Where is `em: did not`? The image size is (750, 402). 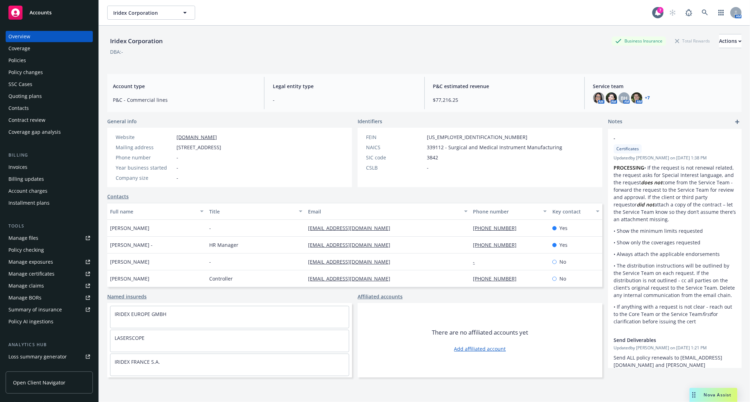 em: did not is located at coordinates (645, 205).